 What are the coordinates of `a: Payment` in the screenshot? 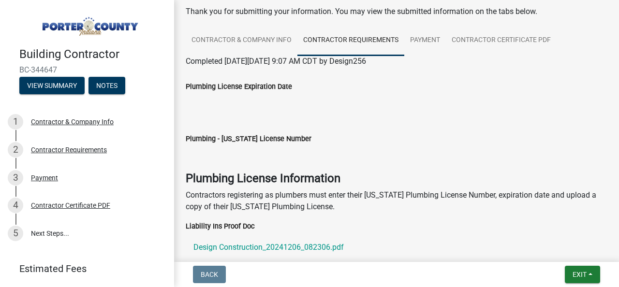 It's located at (425, 41).